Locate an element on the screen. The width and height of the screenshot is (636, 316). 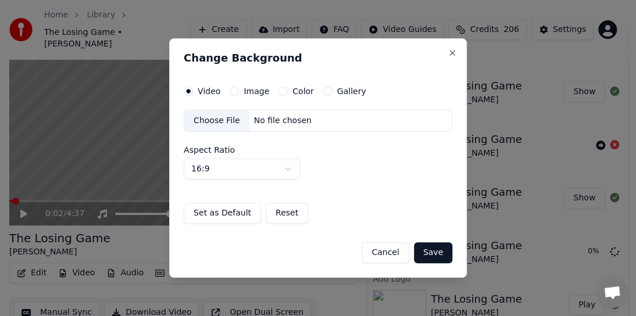
button: Cancel is located at coordinates (385, 253).